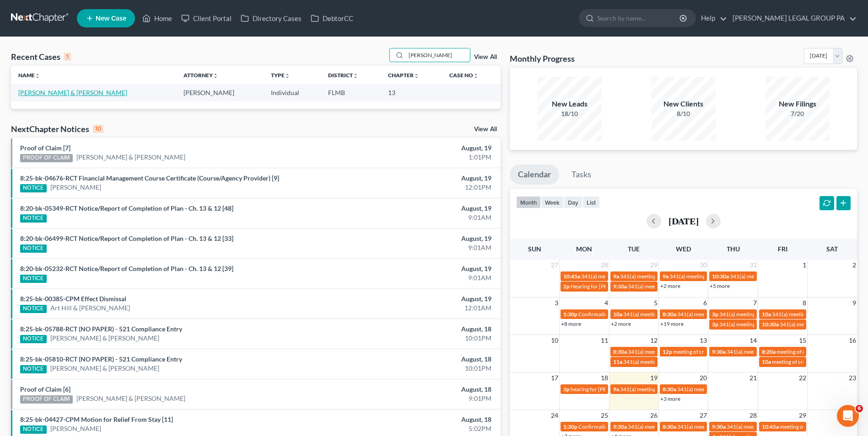 The image size is (868, 436). Describe the element at coordinates (271, 18) in the screenshot. I see `a: Directory Cases` at that location.